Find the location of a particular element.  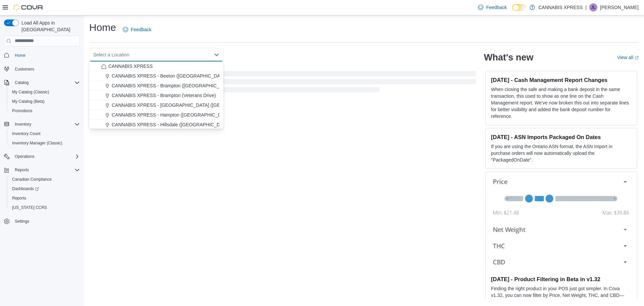

button: CANNABIS XPRESS is located at coordinates (156, 66).